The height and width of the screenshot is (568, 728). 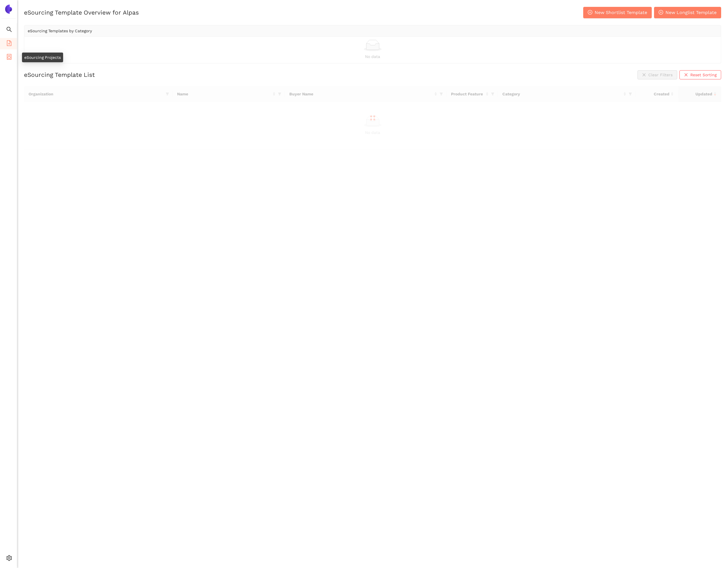 I want to click on button: closeReset Sorting, so click(x=700, y=75).